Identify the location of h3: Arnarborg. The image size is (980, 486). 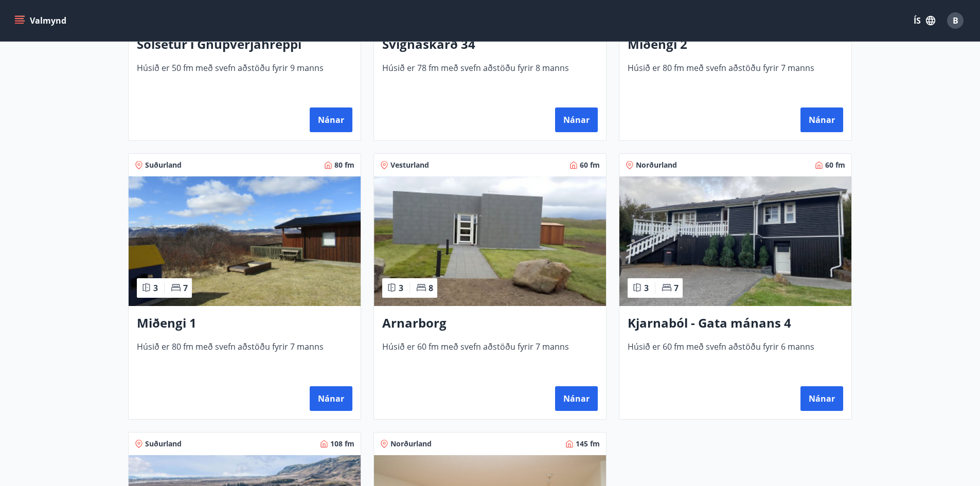
(490, 323).